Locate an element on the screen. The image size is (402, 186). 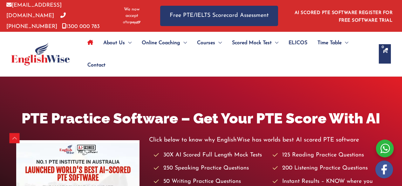
span: We now accept is located at coordinates (131, 13).